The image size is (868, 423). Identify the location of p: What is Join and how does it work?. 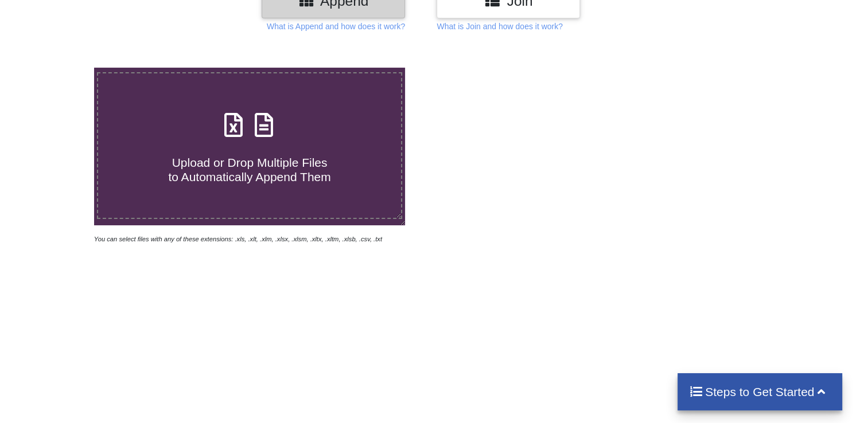
(499, 26).